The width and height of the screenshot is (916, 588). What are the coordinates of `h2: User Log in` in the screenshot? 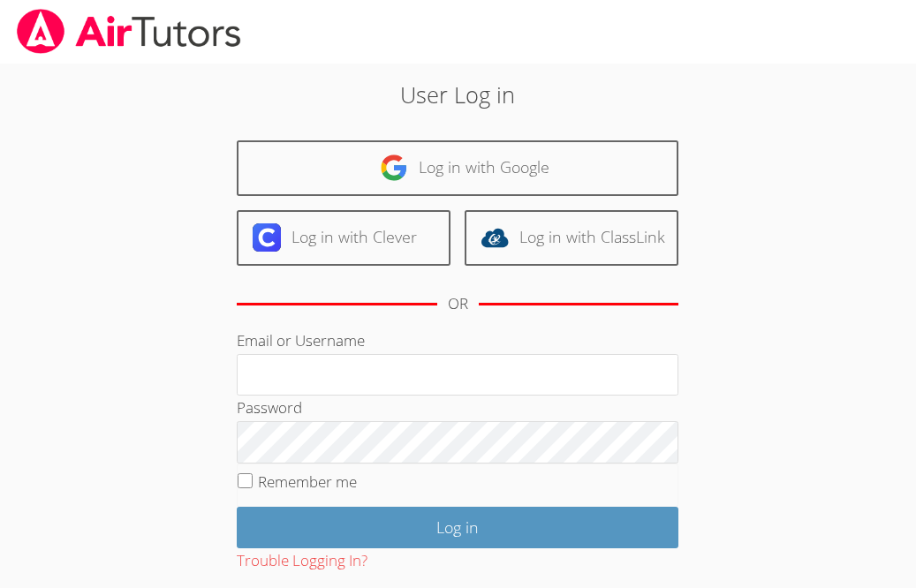 It's located at (458, 94).